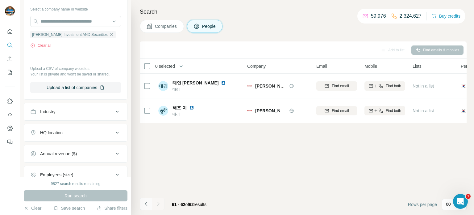 Image resolution: width=474 pixels, height=215 pixels. What do you see at coordinates (10, 59) in the screenshot?
I see `button: Enrich CSV` at bounding box center [10, 59].